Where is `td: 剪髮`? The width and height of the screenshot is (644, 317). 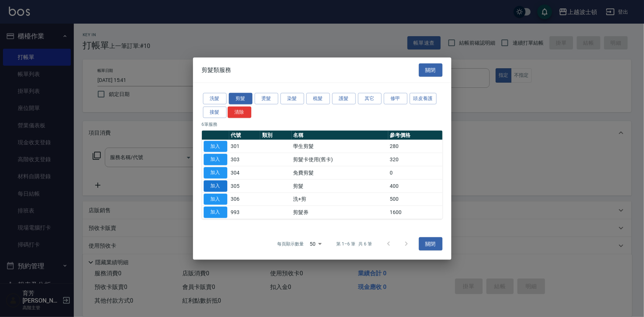 td: 剪髮 is located at coordinates (340, 186).